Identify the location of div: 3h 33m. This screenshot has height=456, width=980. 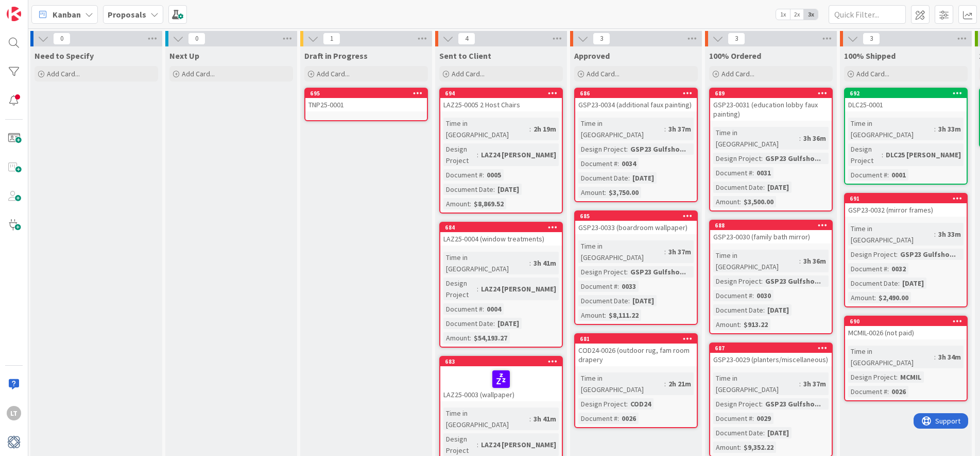
(950, 234).